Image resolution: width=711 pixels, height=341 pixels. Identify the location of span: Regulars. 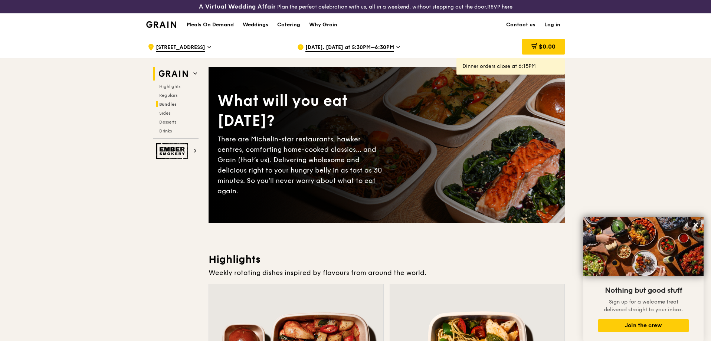
(168, 95).